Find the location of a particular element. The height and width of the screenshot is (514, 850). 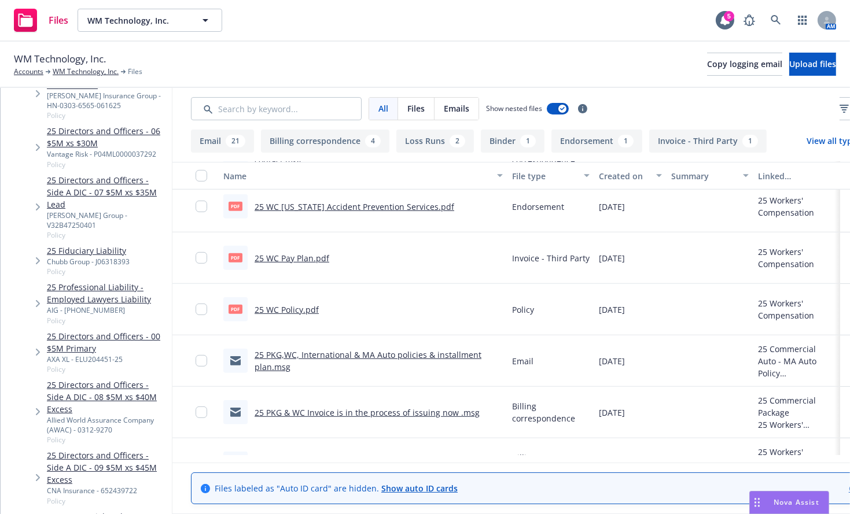

button: Binder is located at coordinates (513, 141).